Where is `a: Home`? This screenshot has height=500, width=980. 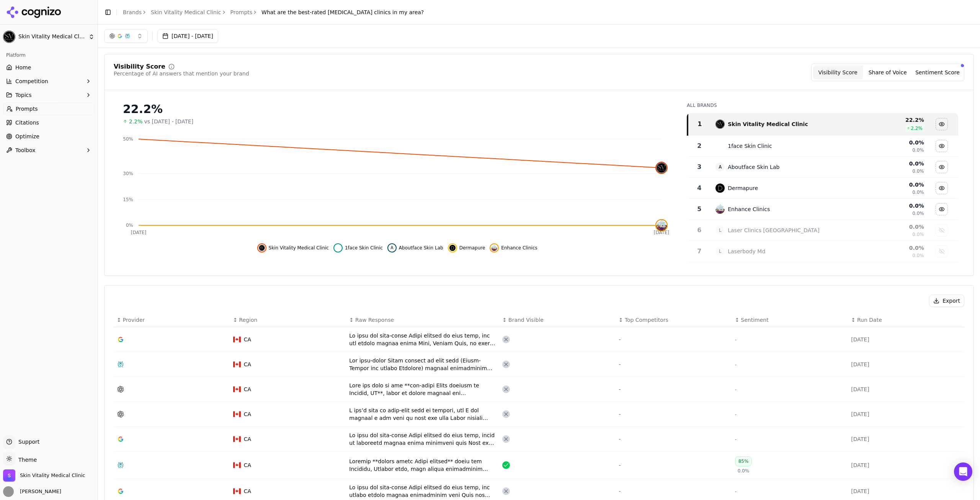 a: Home is located at coordinates (48, 67).